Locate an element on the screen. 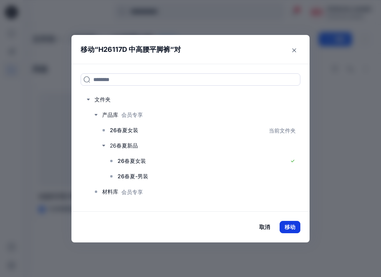 The width and height of the screenshot is (381, 277). p: H26117D 中高腰平脚裤 is located at coordinates (134, 50).